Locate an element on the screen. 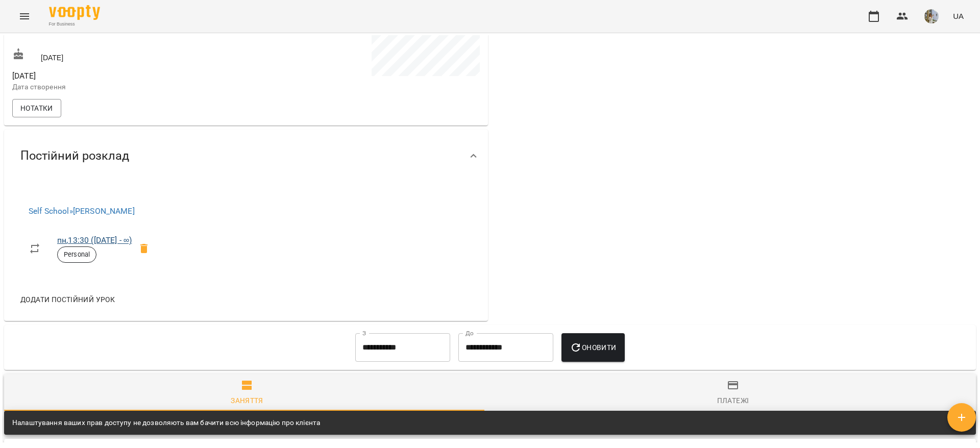 Image resolution: width=980 pixels, height=448 pixels. p: Дата створення is located at coordinates (128, 88).